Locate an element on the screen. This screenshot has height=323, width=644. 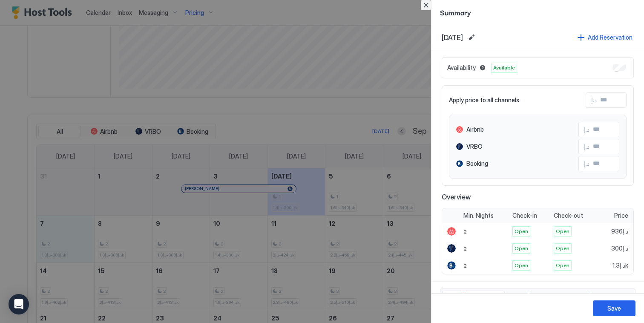
span: د.إ300 is located at coordinates (620, 248).